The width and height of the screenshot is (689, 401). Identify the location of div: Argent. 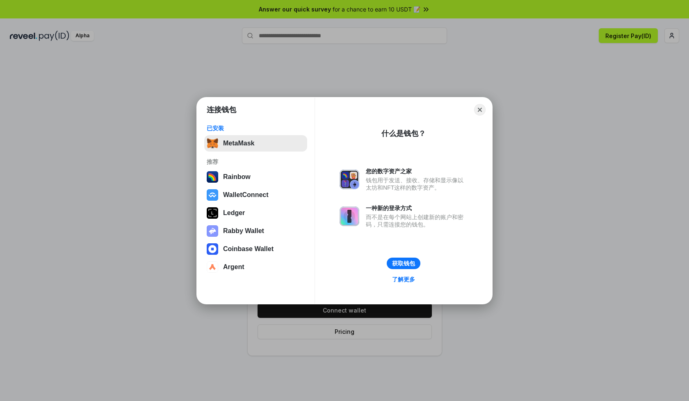
(234, 267).